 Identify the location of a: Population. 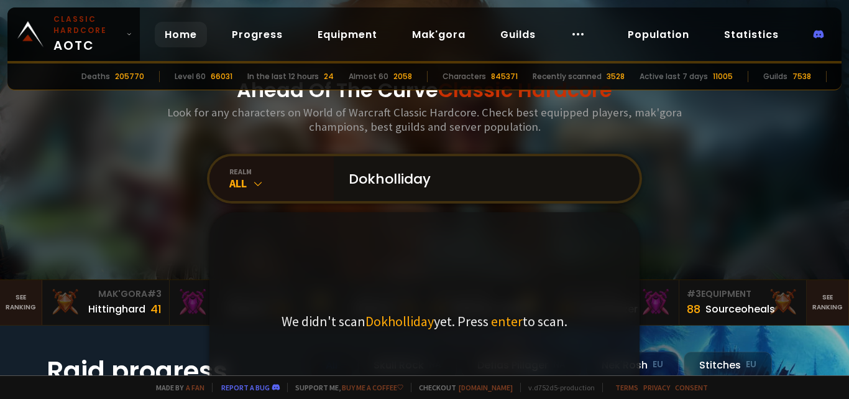
(658, 34).